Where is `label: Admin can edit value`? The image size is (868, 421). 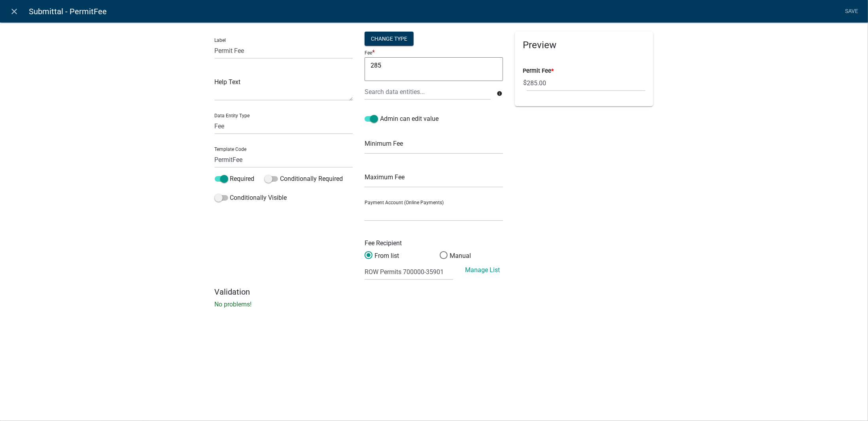
label: Admin can edit value is located at coordinates (401, 119).